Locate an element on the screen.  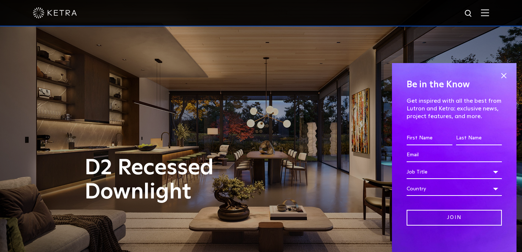
input: Email is located at coordinates (455, 155).